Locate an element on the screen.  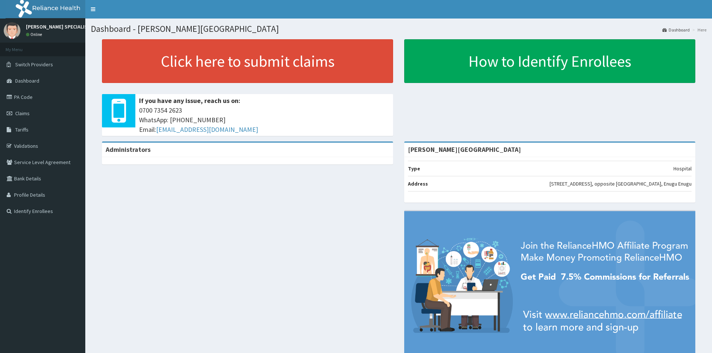
a: Online is located at coordinates (35, 34).